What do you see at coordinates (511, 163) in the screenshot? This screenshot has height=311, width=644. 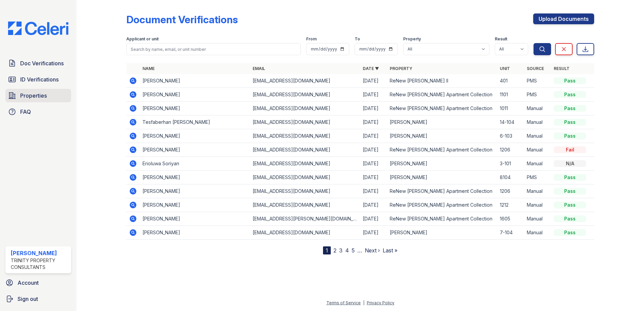 I see `td: 3-101` at bounding box center [511, 163].